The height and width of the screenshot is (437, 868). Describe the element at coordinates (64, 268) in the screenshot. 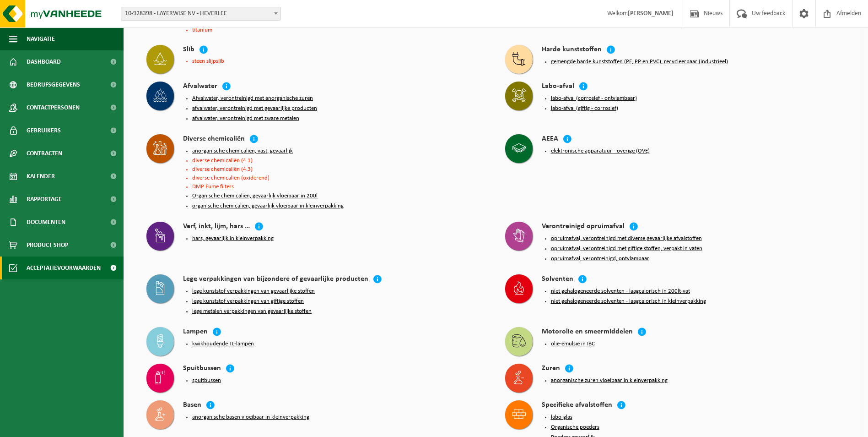

I see `span: Acceptatievoorwaarden` at that location.